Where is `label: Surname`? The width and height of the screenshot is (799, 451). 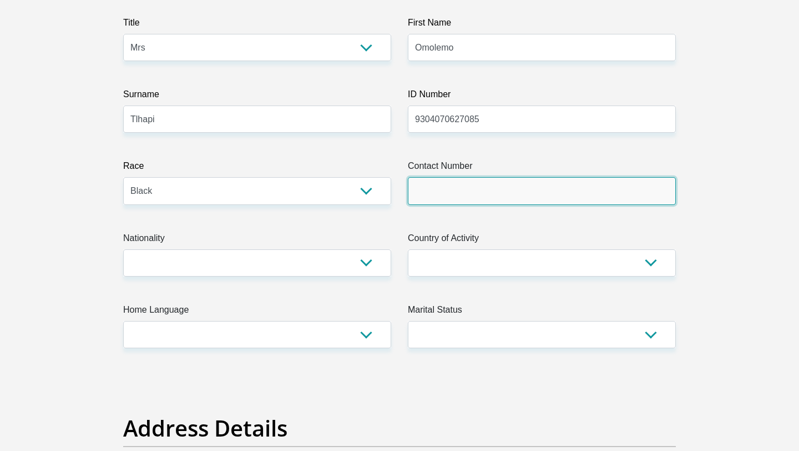 label: Surname is located at coordinates (257, 97).